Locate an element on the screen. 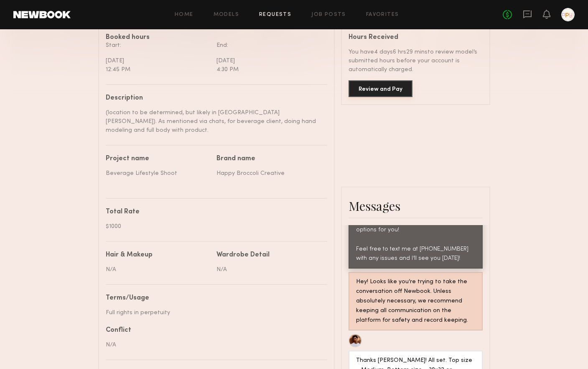 This screenshot has height=369, width=588. div: Booked hours is located at coordinates (216, 38).